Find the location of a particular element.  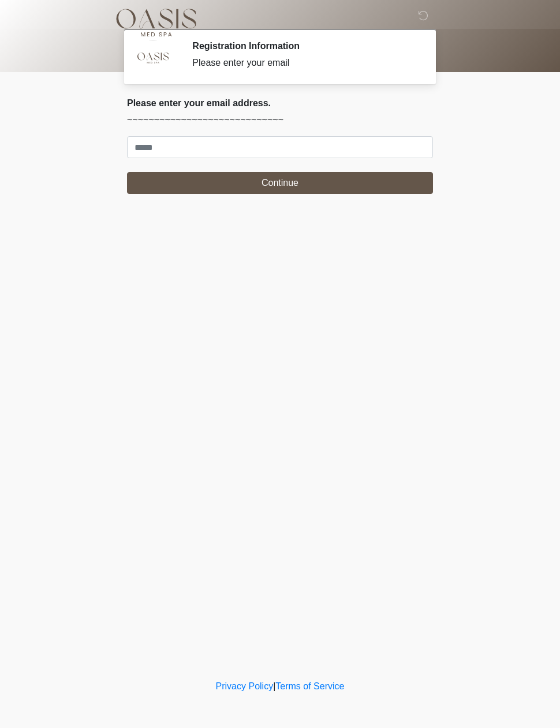

button: Continue is located at coordinates (280, 183).